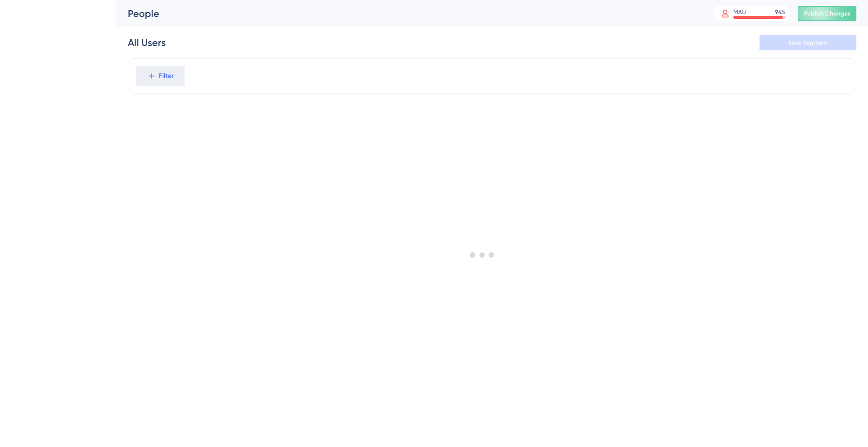  Describe the element at coordinates (780, 12) in the screenshot. I see `div: 94 %` at that location.